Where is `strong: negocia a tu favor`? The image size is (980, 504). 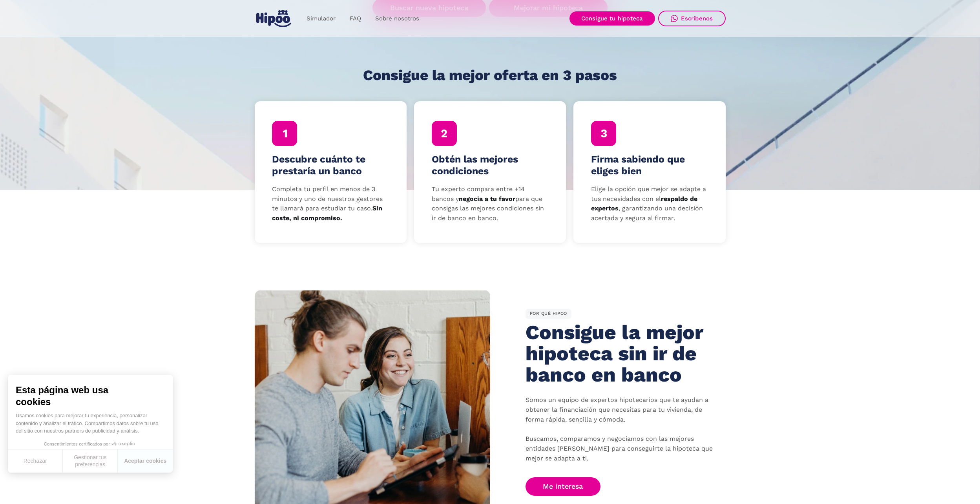 strong: negocia a tu favor is located at coordinates (488, 198).